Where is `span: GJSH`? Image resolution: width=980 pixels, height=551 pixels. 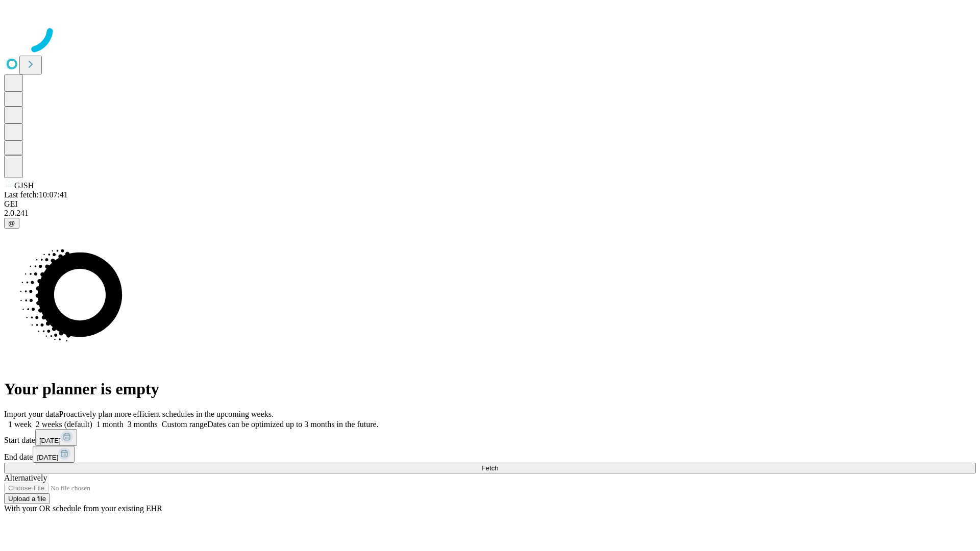
span: GJSH is located at coordinates (24, 185).